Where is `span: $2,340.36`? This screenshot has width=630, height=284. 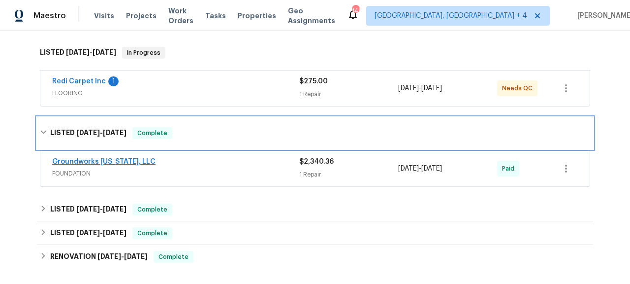 span: $2,340.36 is located at coordinates (317, 161).